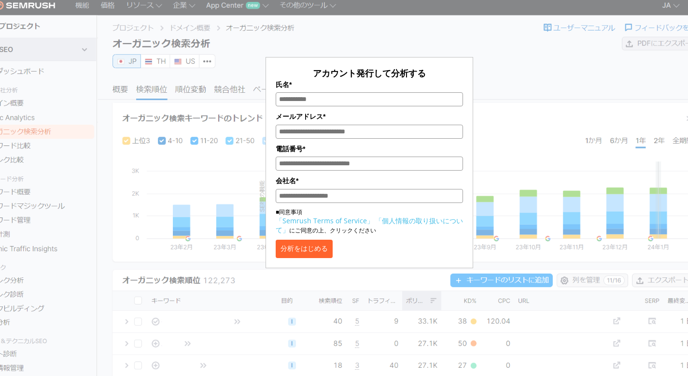  Describe the element at coordinates (304, 249) in the screenshot. I see `button: 分析をはじめる` at that location.